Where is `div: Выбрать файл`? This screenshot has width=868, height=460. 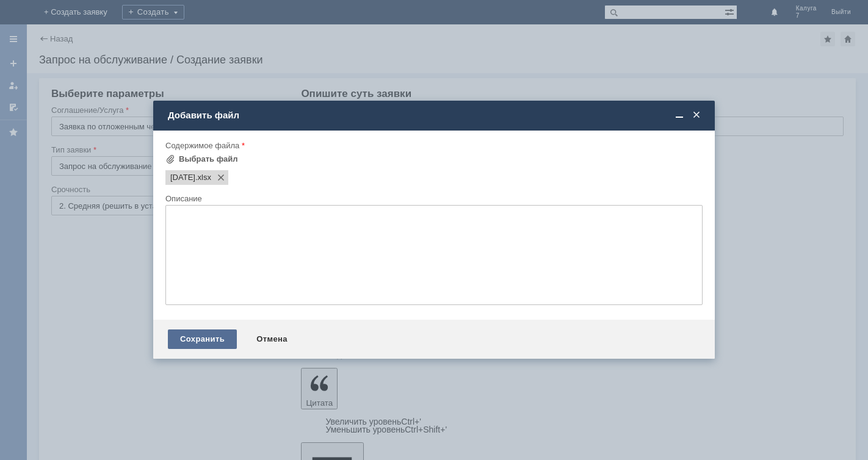 div: Выбрать файл is located at coordinates (208, 160).